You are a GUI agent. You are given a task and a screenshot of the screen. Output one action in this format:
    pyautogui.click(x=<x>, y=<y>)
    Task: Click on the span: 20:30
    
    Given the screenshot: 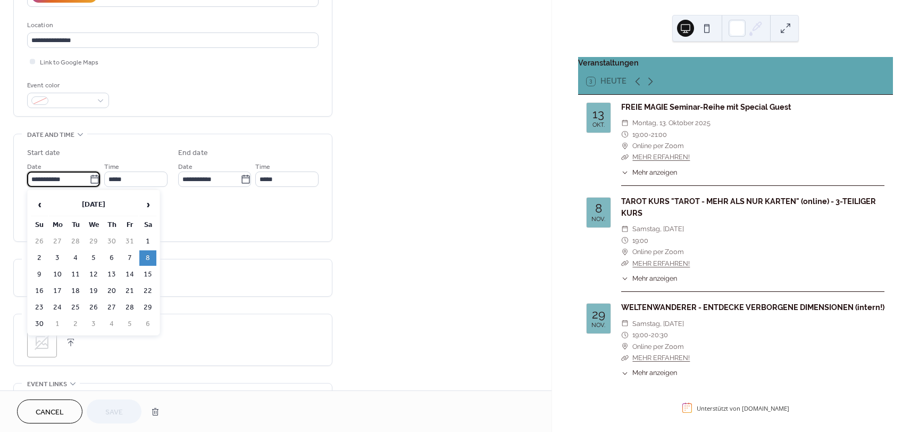 What is the action you would take?
    pyautogui.click(x=660, y=334)
    